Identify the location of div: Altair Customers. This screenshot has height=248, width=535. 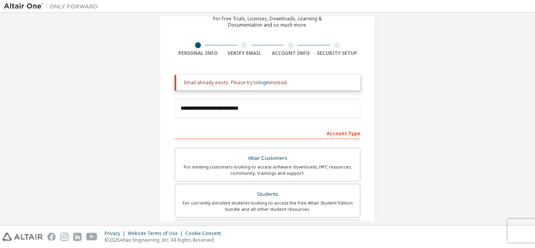
(267, 158).